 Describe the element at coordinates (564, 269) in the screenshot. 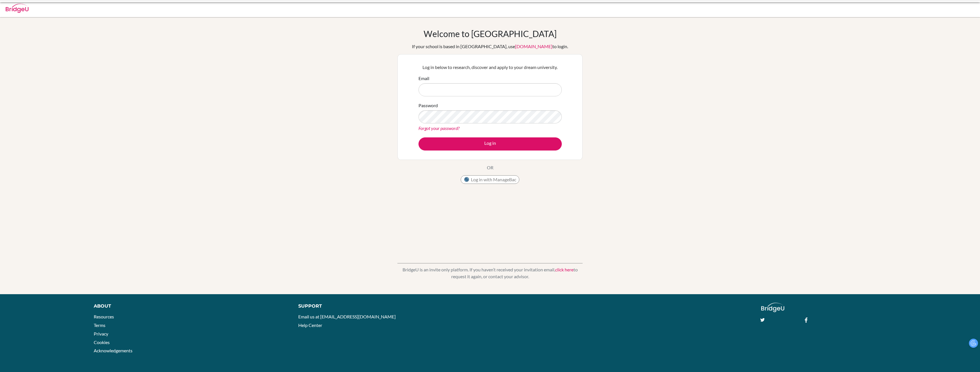

I see `a: click here` at that location.